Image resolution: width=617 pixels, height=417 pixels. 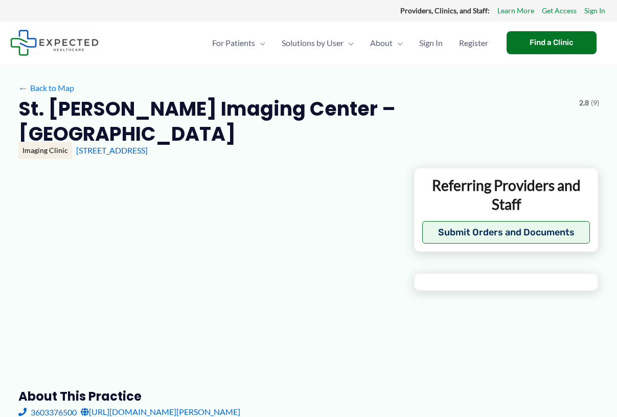 I want to click on a: AboutMenu Toggle, so click(x=386, y=43).